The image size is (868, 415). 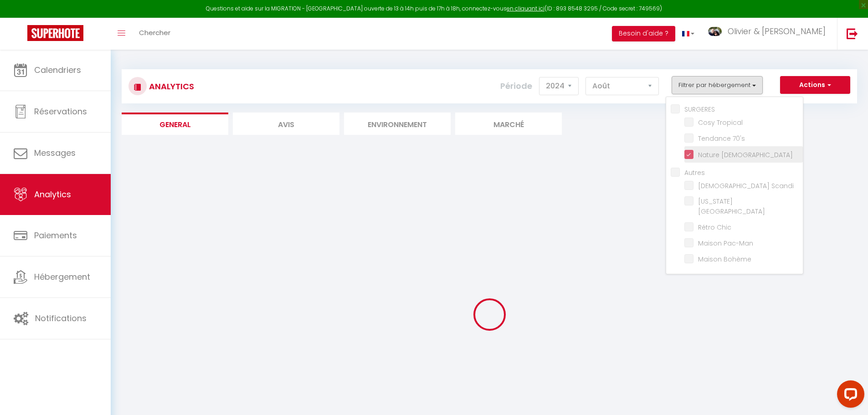 I want to click on img: logout, so click(x=852, y=33).